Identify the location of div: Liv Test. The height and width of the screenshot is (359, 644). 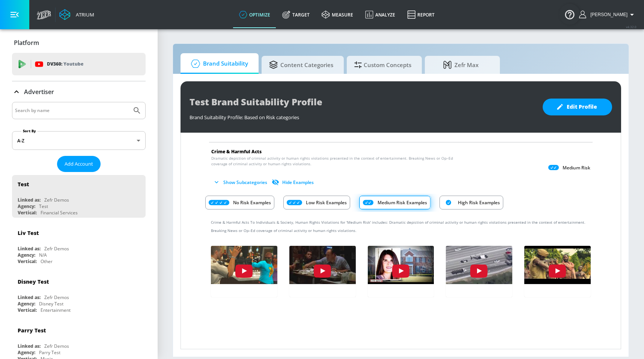
(28, 233).